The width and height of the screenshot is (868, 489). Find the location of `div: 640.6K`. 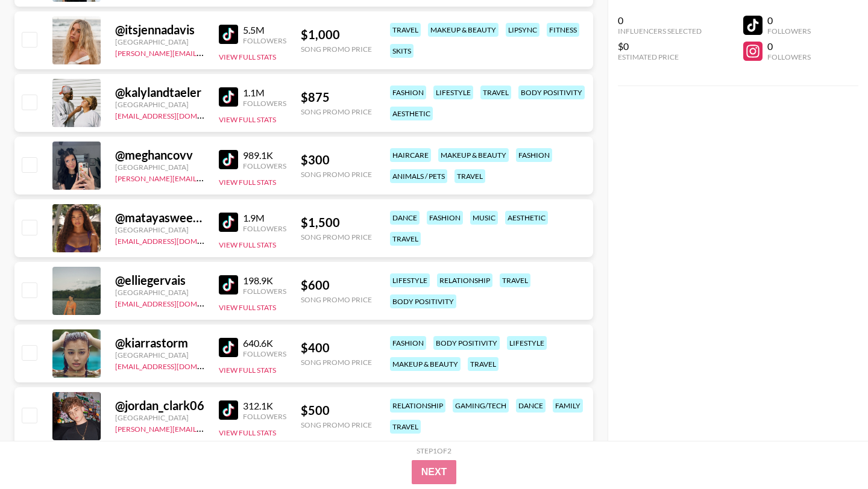

div: 640.6K is located at coordinates (265, 343).